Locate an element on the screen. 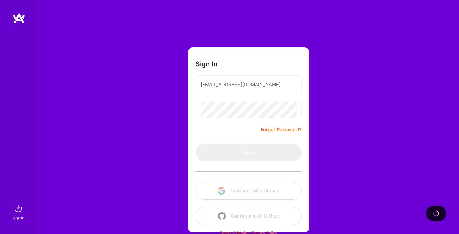  button: Continue with Google is located at coordinates (249, 191).